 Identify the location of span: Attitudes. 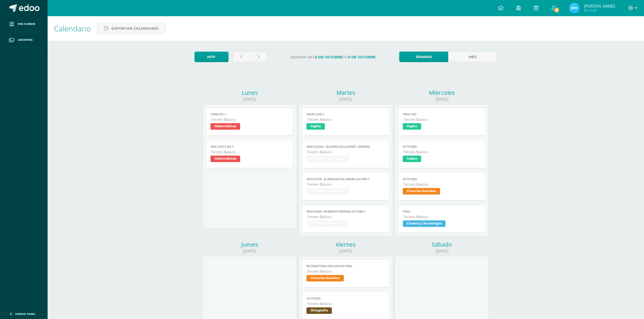
(442, 147).